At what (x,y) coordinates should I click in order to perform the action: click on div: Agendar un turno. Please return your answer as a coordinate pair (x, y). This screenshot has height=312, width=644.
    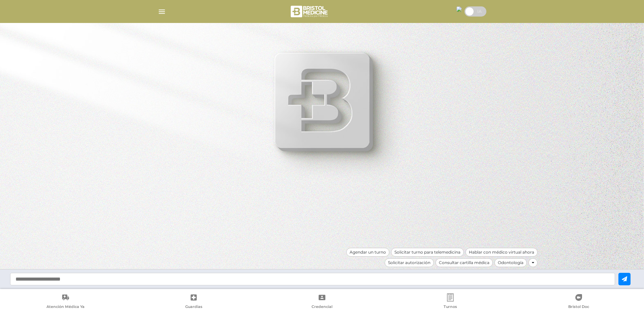
    Looking at the image, I should click on (367, 252).